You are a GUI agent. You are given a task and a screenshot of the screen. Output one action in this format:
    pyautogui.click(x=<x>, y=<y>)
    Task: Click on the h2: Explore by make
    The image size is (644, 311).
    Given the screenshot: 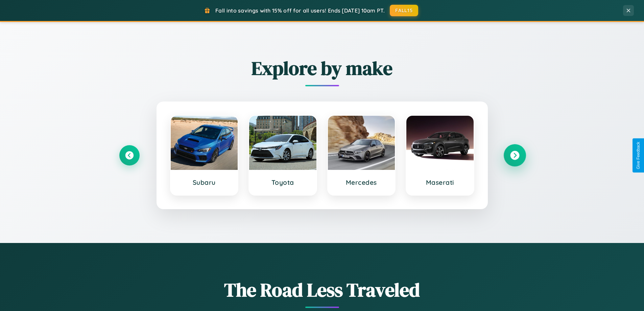 What is the action you would take?
    pyautogui.click(x=322, y=68)
    